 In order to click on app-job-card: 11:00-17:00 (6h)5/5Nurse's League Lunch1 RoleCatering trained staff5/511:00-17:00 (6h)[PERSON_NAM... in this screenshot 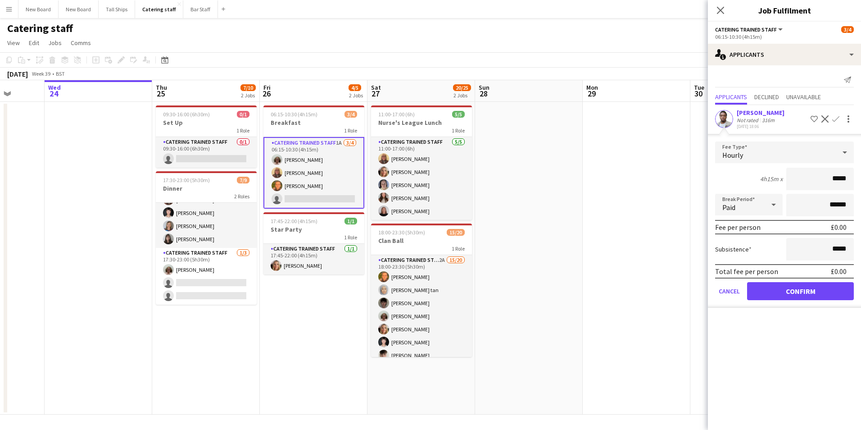, I will do `click(422, 163)`.